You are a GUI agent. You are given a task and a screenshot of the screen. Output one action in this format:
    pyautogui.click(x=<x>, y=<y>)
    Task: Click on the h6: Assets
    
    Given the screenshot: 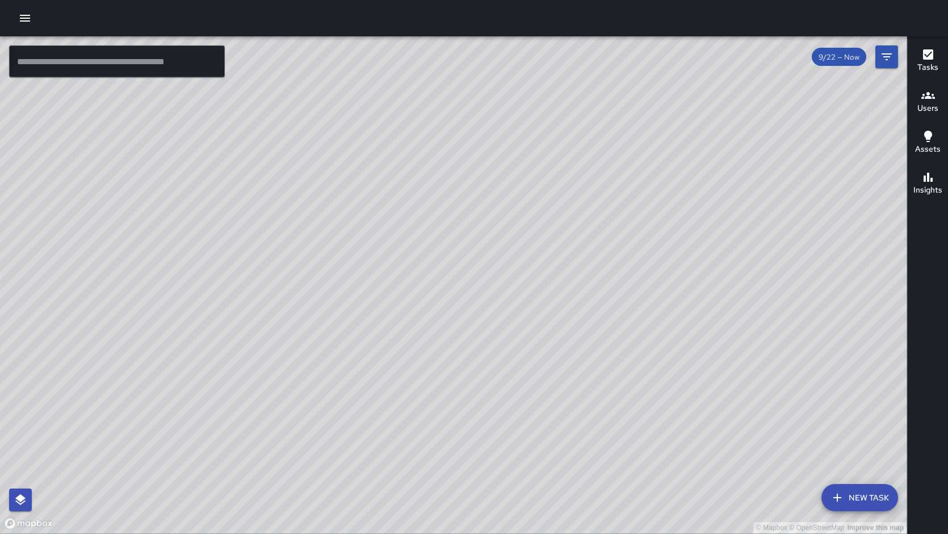 What is the action you would take?
    pyautogui.click(x=928, y=149)
    